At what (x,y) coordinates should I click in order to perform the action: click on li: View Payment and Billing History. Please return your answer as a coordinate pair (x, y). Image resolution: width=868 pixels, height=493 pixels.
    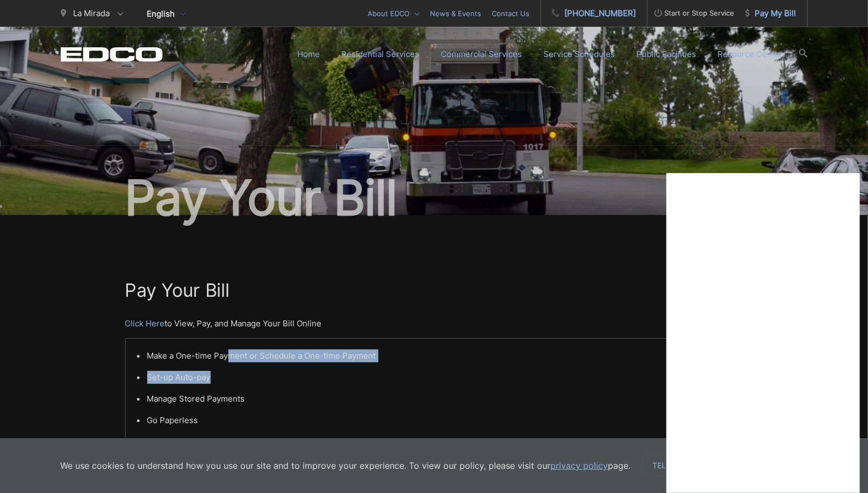
    Looking at the image, I should click on (440, 442).